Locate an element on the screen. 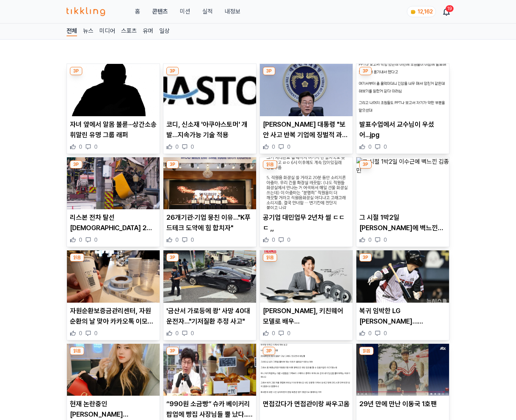 Image resolution: width=516 pixels, height=420 pixels. div: 3P 발표수업에서 교수님이 우셨어...jpg 발표수업에서 교수님이 우셨어...jpg 0 0 is located at coordinates (403, 109).